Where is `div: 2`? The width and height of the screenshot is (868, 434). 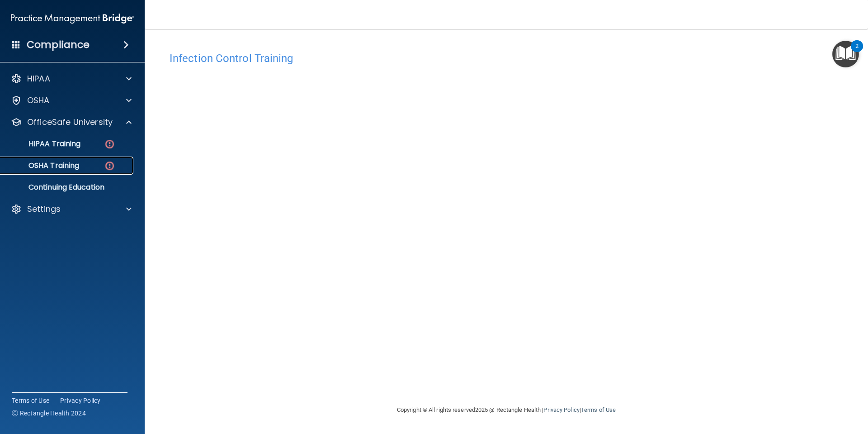 div: 2 is located at coordinates (857, 52).